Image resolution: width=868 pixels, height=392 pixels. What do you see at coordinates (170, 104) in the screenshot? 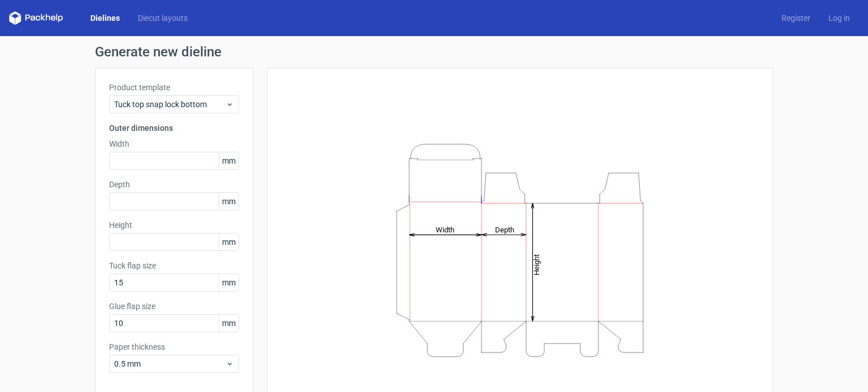
I see `span: Tuck top snap lock bottom` at bounding box center [170, 104].